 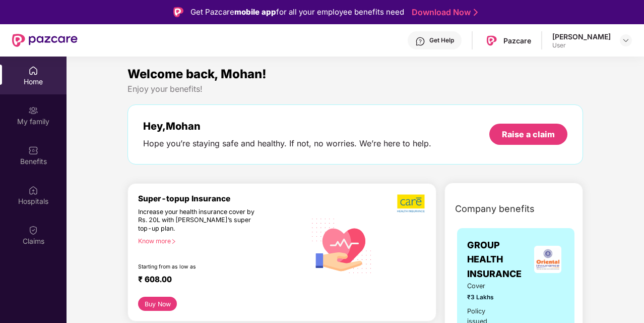 What do you see at coordinates (443, 12) in the screenshot?
I see `a: Download Now` at bounding box center [443, 12].